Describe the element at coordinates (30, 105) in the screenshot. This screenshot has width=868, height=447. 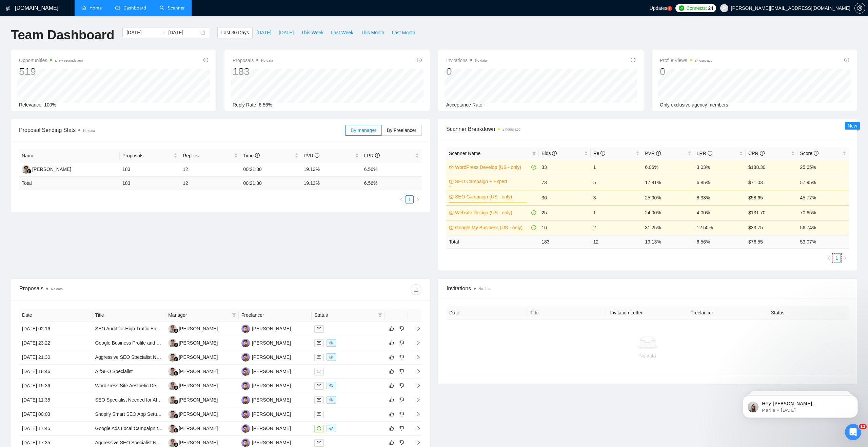
I see `span: Relevance` at that location.